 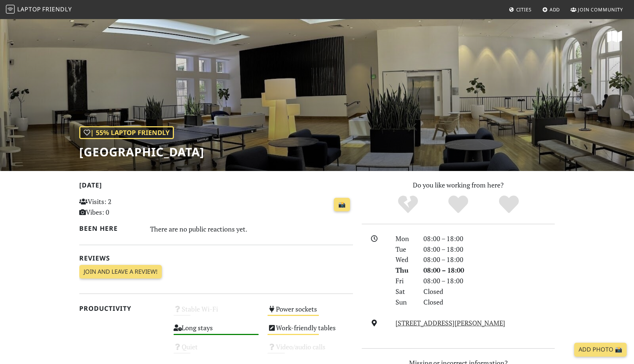 What do you see at coordinates (216, 331) in the screenshot?
I see `div: Long stays` at bounding box center [216, 331].